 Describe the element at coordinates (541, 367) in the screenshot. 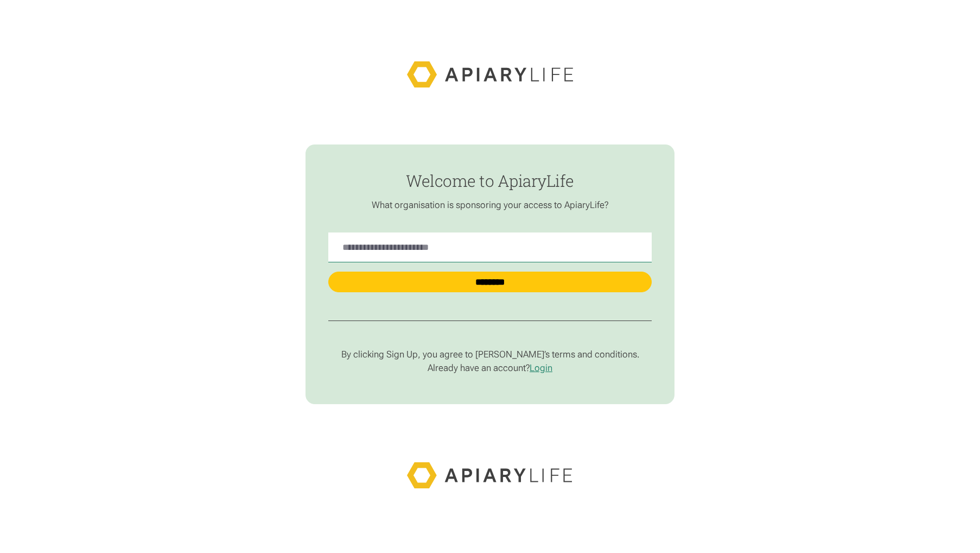

I see `a: Login` at that location.